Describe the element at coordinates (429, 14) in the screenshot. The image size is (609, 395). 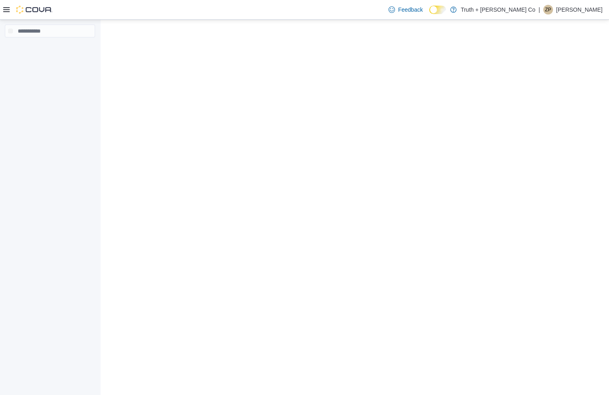
I see `span: Dark Mode` at that location.